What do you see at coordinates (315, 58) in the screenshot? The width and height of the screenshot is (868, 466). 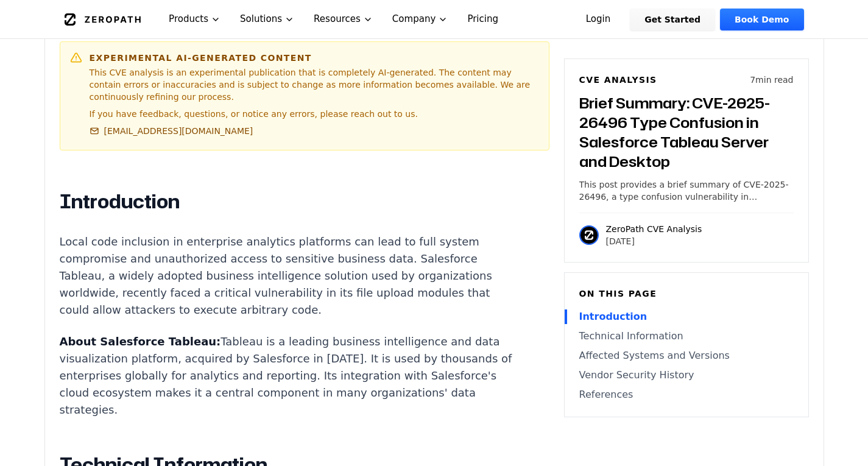 I see `h6: Experimental AI-Generated Content` at bounding box center [315, 58].